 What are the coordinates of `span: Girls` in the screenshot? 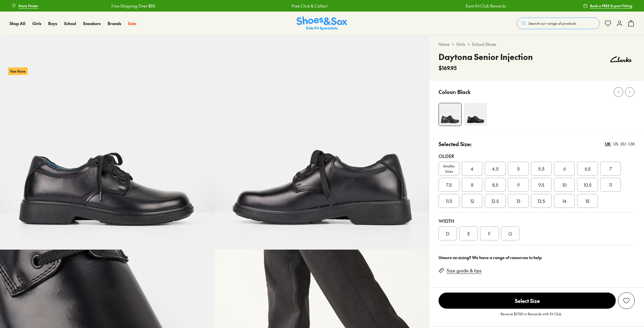 It's located at (37, 23).